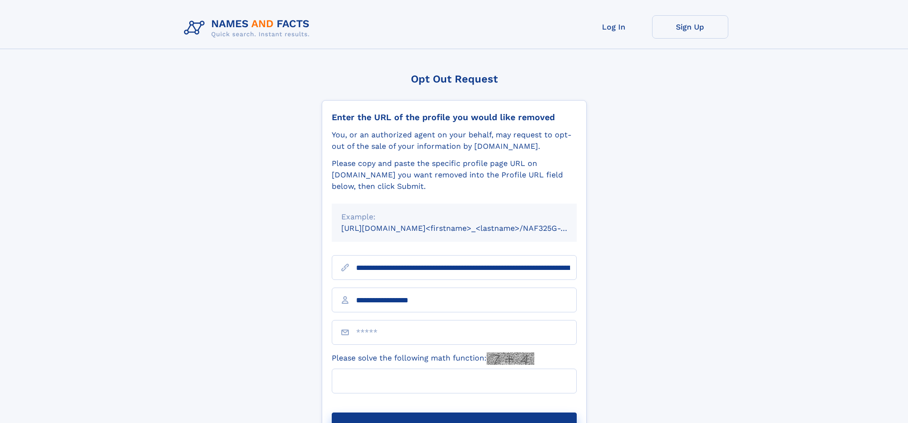 The image size is (908, 423). What do you see at coordinates (433, 358) in the screenshot?
I see `label: Please solve the following math function:` at bounding box center [433, 358].